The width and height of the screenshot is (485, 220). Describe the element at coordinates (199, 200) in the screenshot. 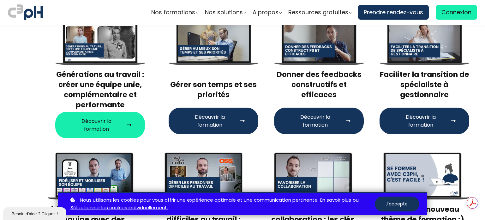

I see `span: Nous utilisons les cookies pour vous offrir une expérience optimale et une communication pertinente.` at that location.